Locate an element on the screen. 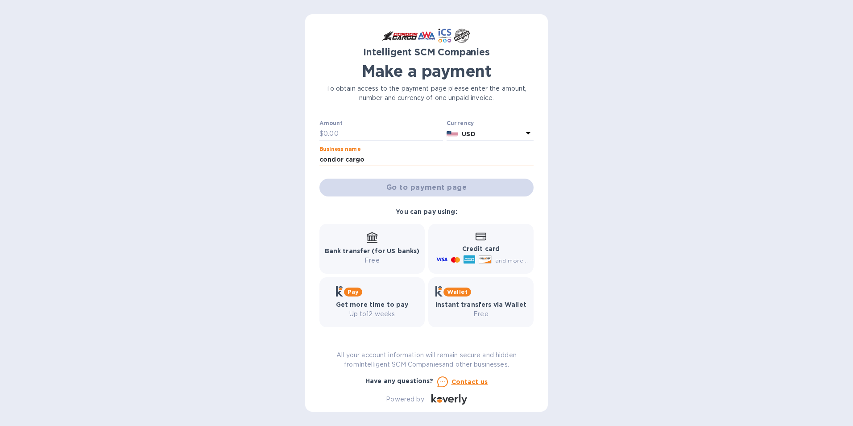  u: Contact us is located at coordinates (470, 382).